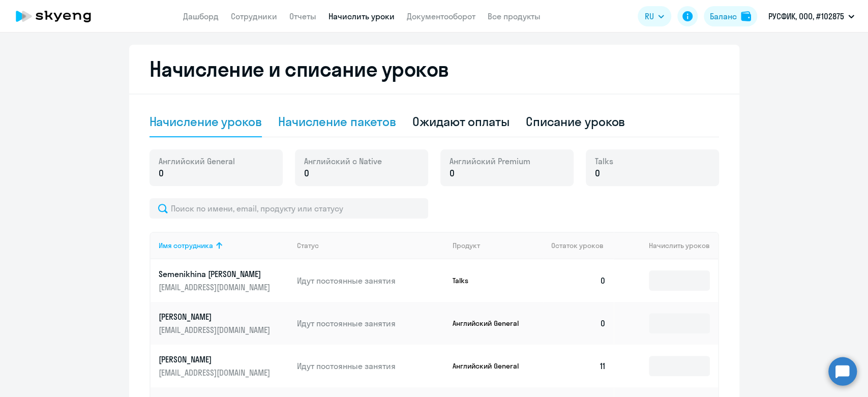  Describe the element at coordinates (201, 16) in the screenshot. I see `a: Дашборд` at that location.